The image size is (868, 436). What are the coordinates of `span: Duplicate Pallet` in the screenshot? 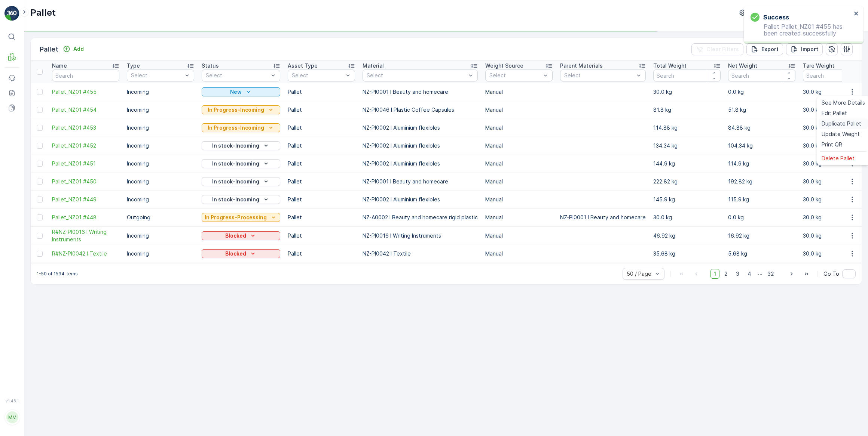 It's located at (842, 124).